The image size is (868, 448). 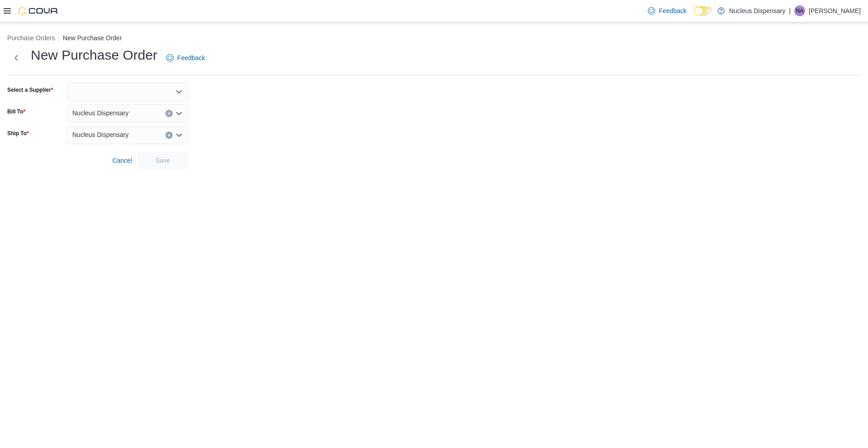 What do you see at coordinates (38, 11) in the screenshot?
I see `img: Cova` at bounding box center [38, 11].